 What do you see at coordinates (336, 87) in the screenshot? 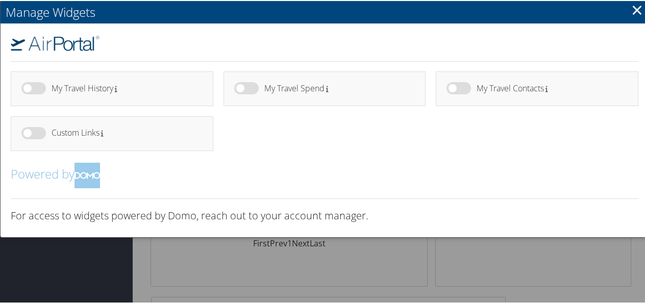
I see `h4: My Travel Spend` at bounding box center [336, 87].